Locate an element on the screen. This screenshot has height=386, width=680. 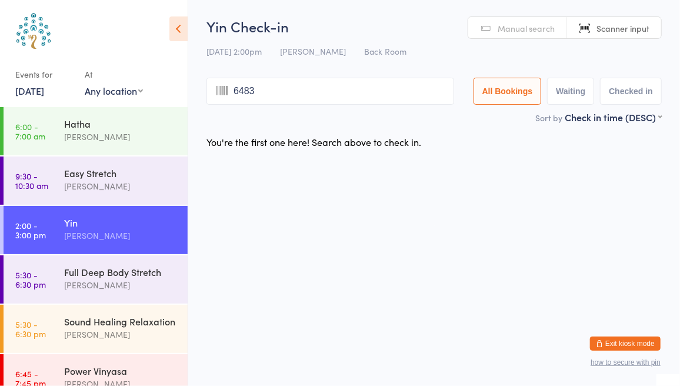
div: Sound Healing Relaxation is located at coordinates (121, 321).